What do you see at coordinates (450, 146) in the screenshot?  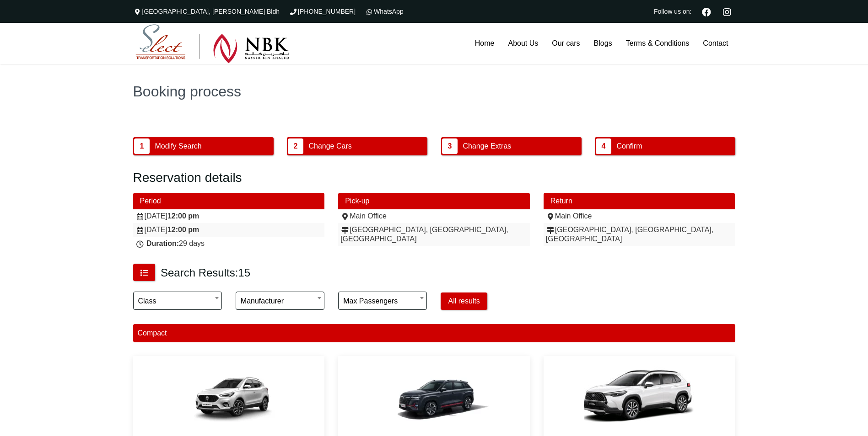 I see `span: 3` at bounding box center [450, 146].